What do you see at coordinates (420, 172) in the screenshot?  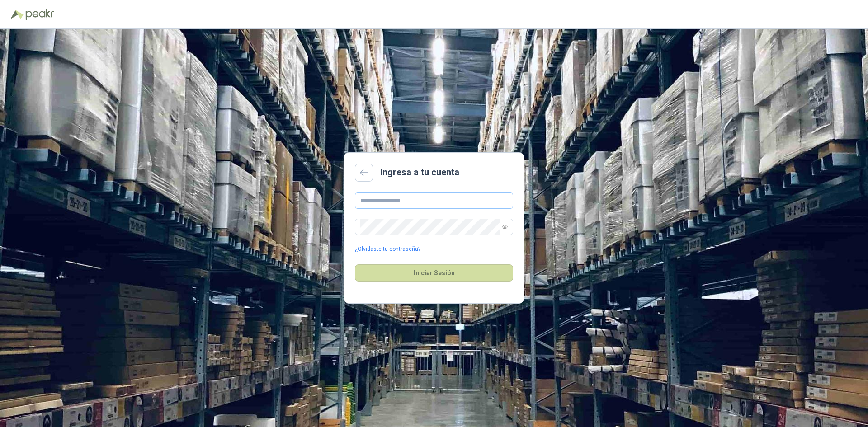 I see `h2: Ingresa a tu cuenta` at bounding box center [420, 172].